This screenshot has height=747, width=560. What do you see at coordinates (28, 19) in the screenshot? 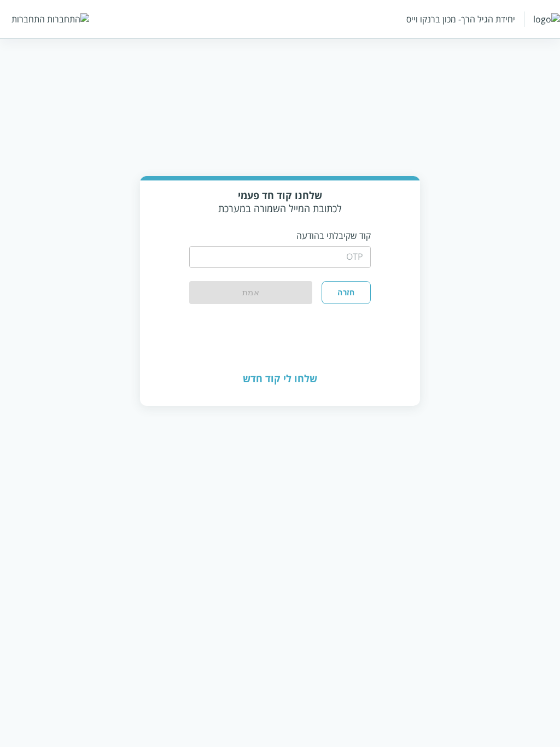
I see `div: התחברות` at bounding box center [28, 19].